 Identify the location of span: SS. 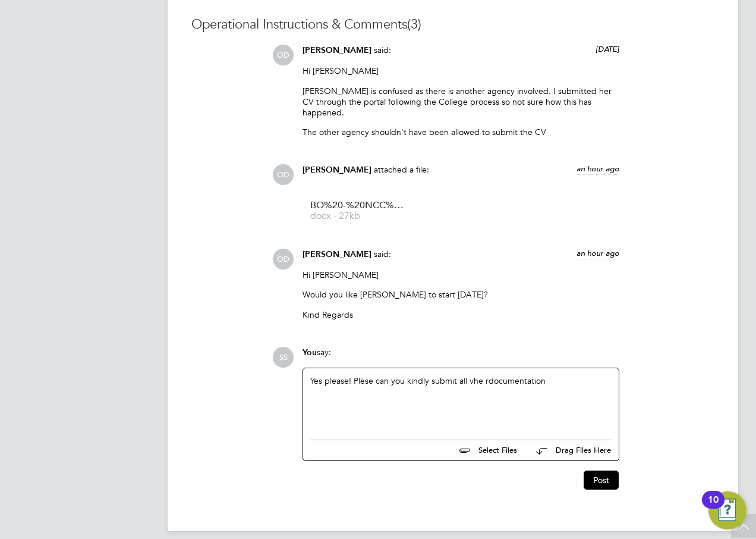
(283, 357).